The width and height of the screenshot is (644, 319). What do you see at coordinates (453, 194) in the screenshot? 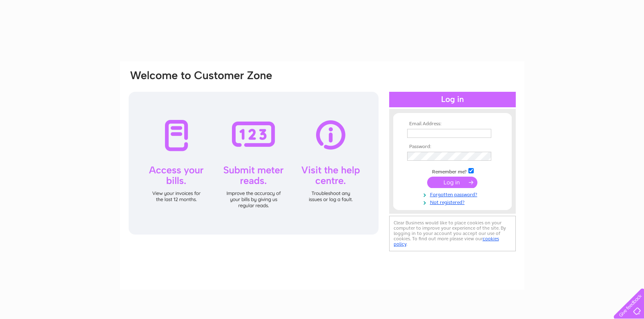
I see `a: Forgotten password?` at bounding box center [453, 194].